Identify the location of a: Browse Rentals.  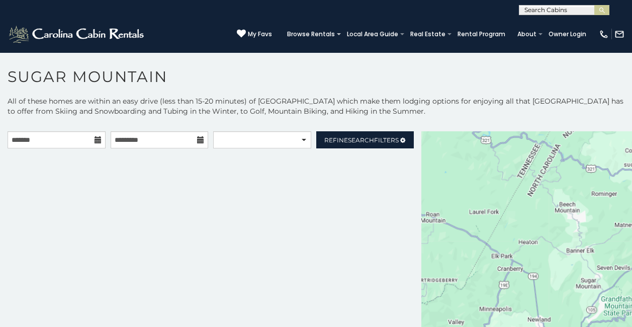
(311, 34).